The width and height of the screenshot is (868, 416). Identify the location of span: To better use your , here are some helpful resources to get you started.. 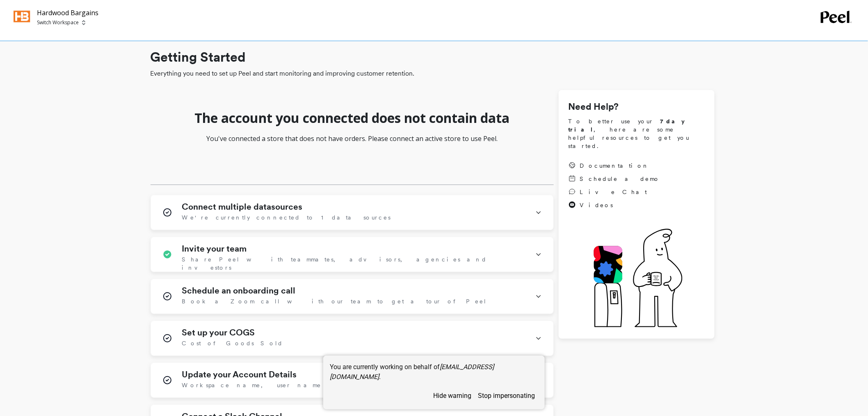
(637, 134).